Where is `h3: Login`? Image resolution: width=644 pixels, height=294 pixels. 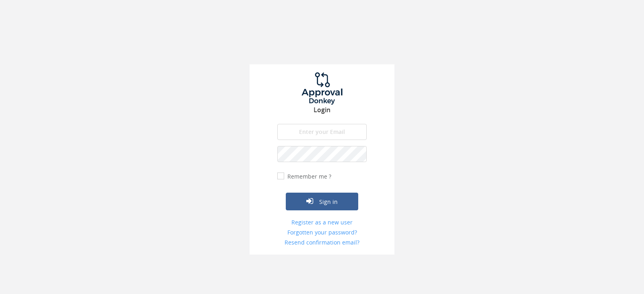 h3: Login is located at coordinates (322, 110).